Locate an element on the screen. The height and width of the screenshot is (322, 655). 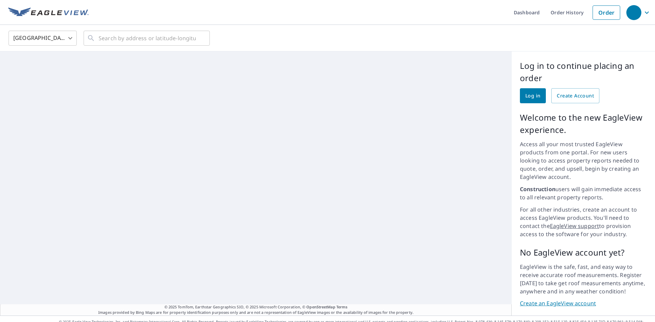
img: EV Logo is located at coordinates (48, 13).